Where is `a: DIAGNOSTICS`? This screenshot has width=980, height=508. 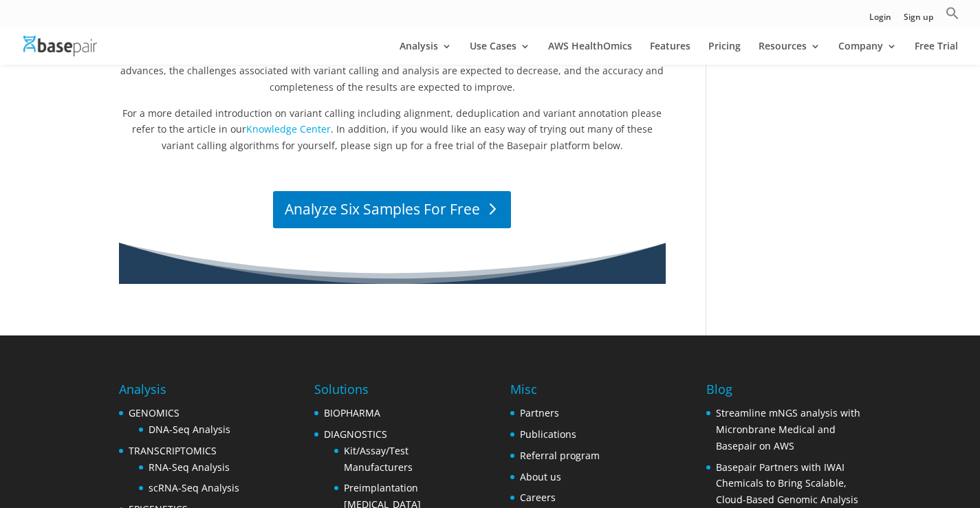
a: DIAGNOSTICS is located at coordinates (355, 434).